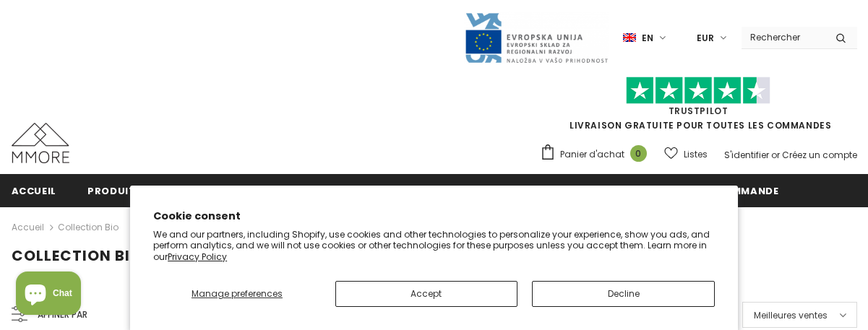 The image size is (868, 330). What do you see at coordinates (484, 190) in the screenshot?
I see `a: Blog` at bounding box center [484, 190].